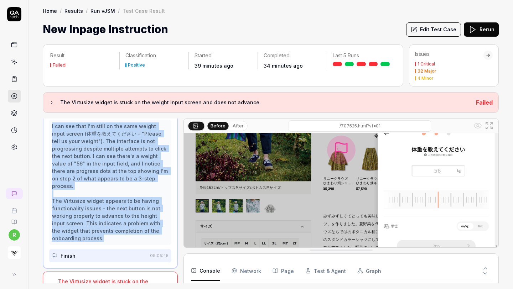 Image resolution: width=513 pixels, height=289 pixels. Describe the element at coordinates (433, 30) in the screenshot. I see `button: Edit Test Case` at that location.